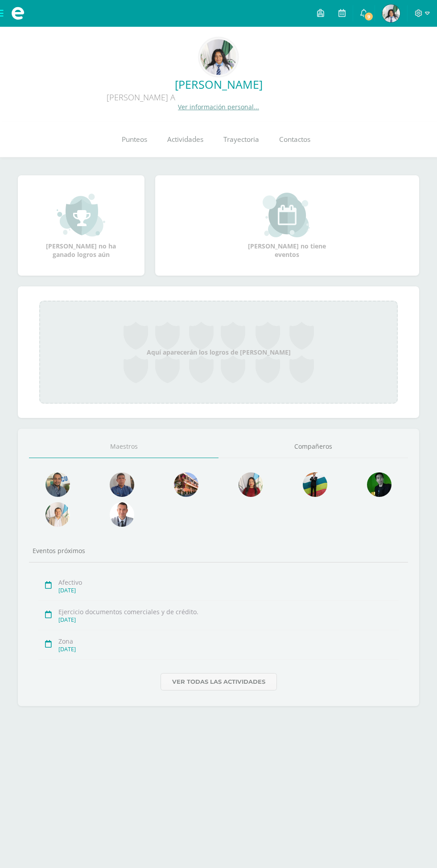  Describe the element at coordinates (295, 139) in the screenshot. I see `span: Contactos` at that location.